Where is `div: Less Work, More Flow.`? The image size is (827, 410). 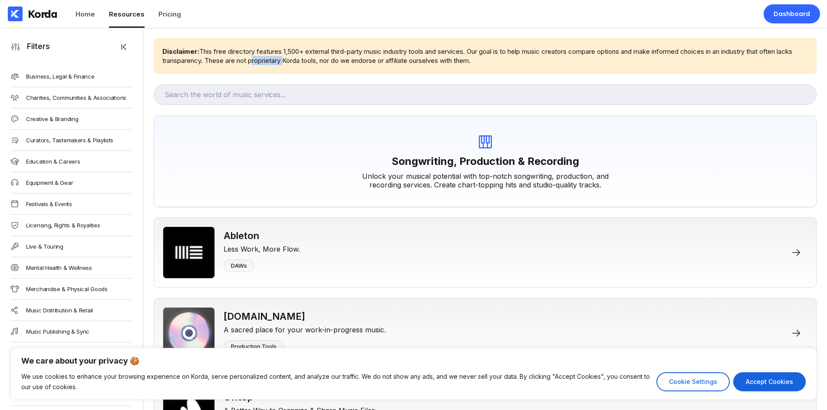
div: Less Work, More Flow. is located at coordinates (262, 248).